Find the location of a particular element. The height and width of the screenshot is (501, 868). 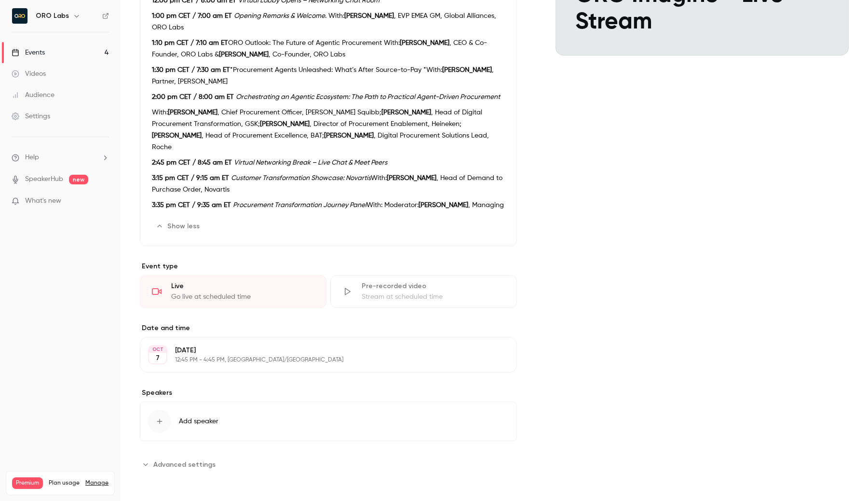

div: OCT is located at coordinates (157, 350).